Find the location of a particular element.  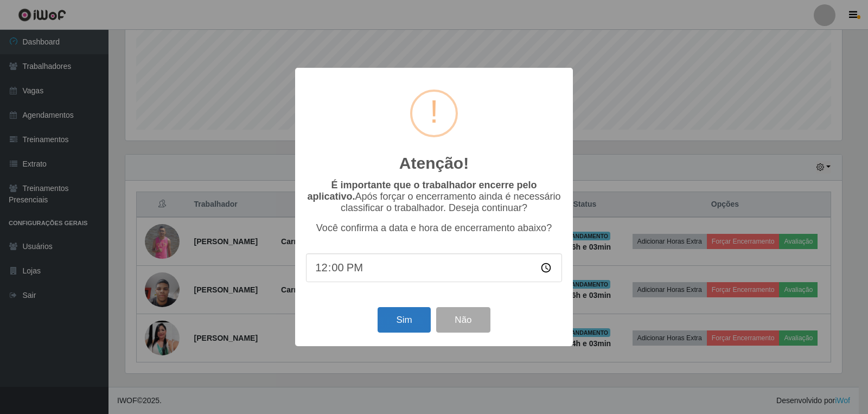

p: Você confirma a data e hora de encerramento abaixo? is located at coordinates (434, 228).